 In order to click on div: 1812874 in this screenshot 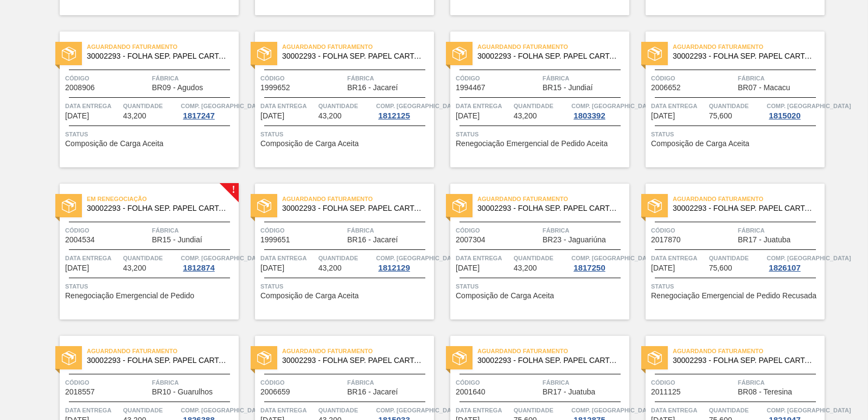, I will do `click(198, 267)`.